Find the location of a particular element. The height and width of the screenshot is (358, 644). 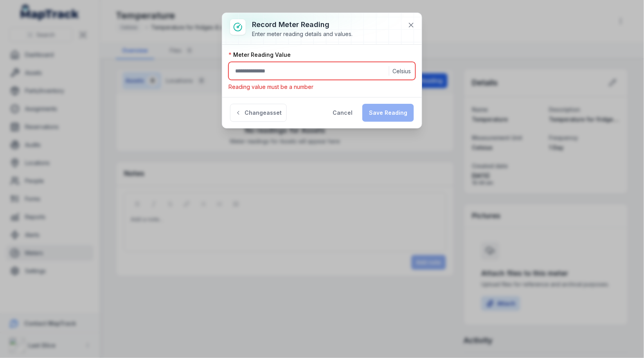

label: Meter Reading Value is located at coordinates (259, 55).